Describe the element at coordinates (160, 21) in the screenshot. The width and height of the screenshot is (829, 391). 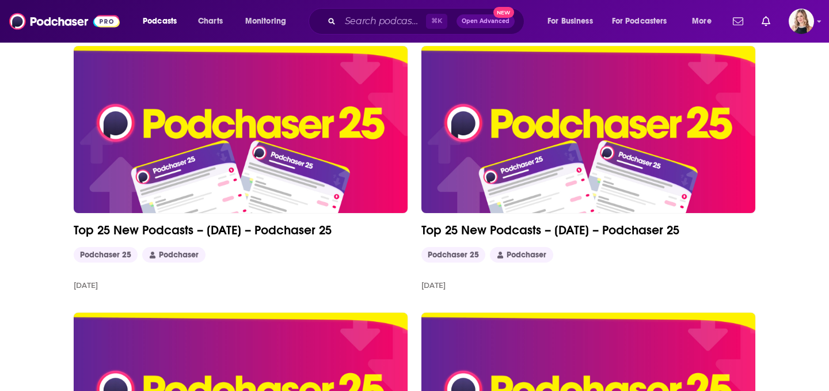
I see `span: Podcasts` at that location.